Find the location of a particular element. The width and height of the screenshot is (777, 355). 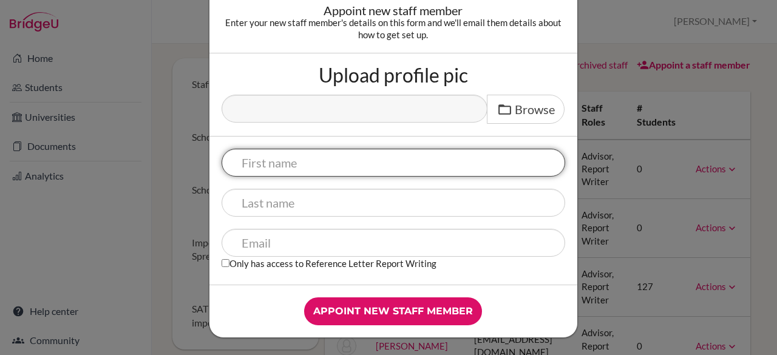

div: Enter your new staff member's details on this form and we'll email them details about how to get ... is located at coordinates (393, 29).